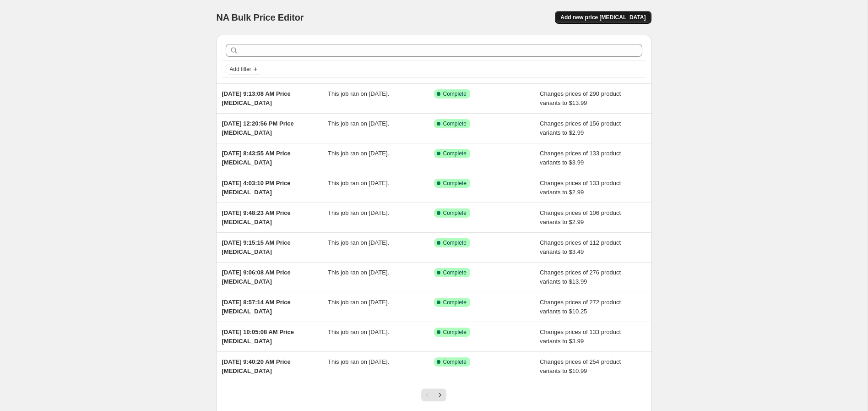 Image resolution: width=868 pixels, height=411 pixels. What do you see at coordinates (580, 277) in the screenshot?
I see `span: Changes prices of 276 product variants to $13.99` at bounding box center [580, 277].